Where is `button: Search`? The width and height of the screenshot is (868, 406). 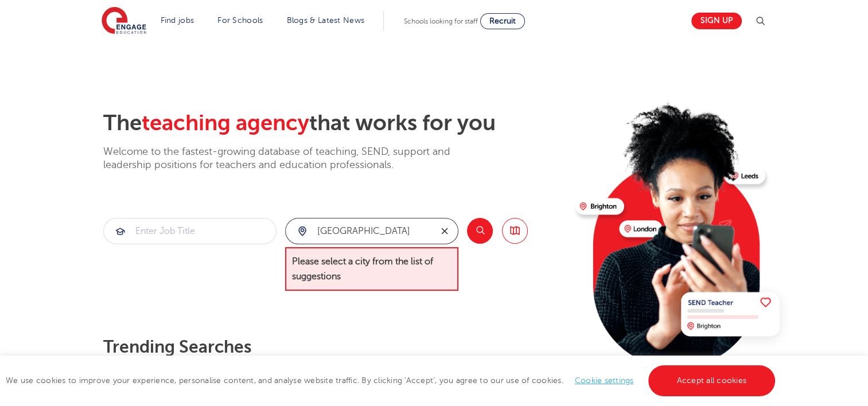
button: Search is located at coordinates (480, 231).